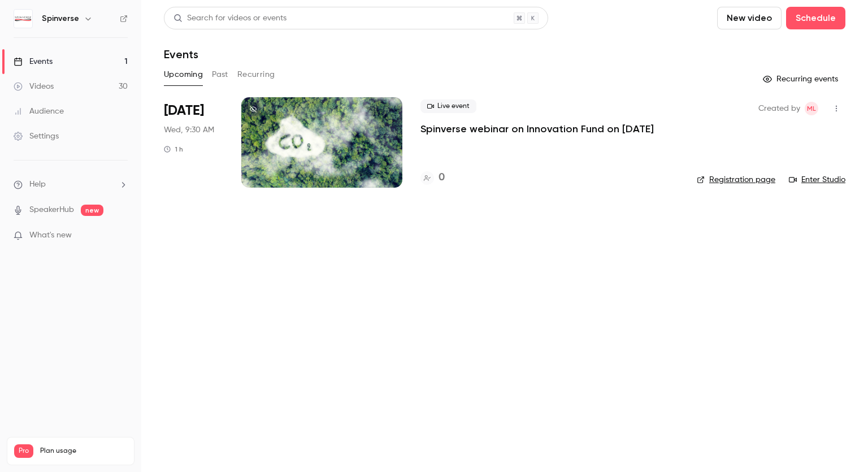  What do you see at coordinates (183, 74) in the screenshot?
I see `button: Upcoming` at bounding box center [183, 74].